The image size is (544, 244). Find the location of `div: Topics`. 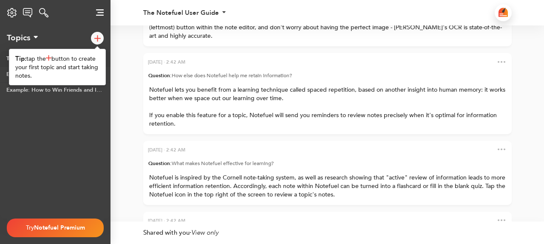

div: Topics is located at coordinates (18, 38).